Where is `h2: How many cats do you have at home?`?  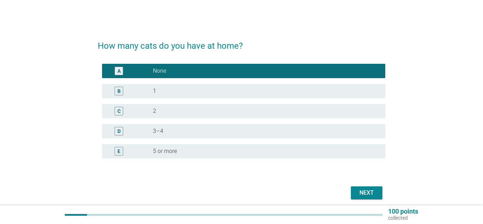
h2: How many cats do you have at home? is located at coordinates (241, 42).